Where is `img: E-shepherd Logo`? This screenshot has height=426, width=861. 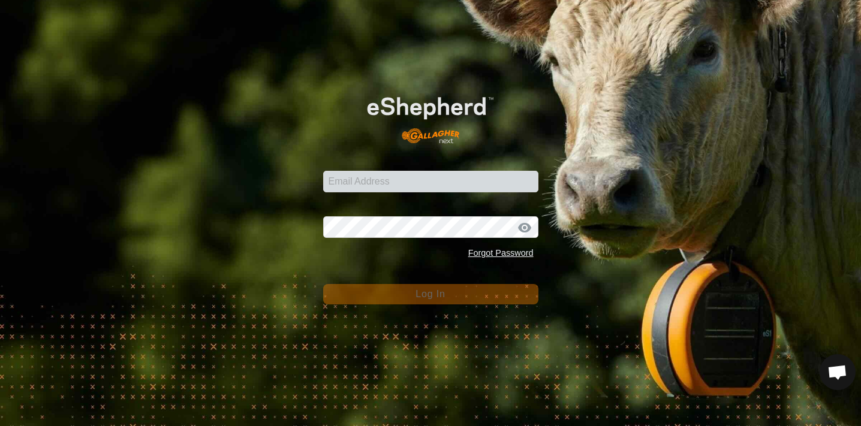 img: E-shepherd Logo is located at coordinates (430, 116).